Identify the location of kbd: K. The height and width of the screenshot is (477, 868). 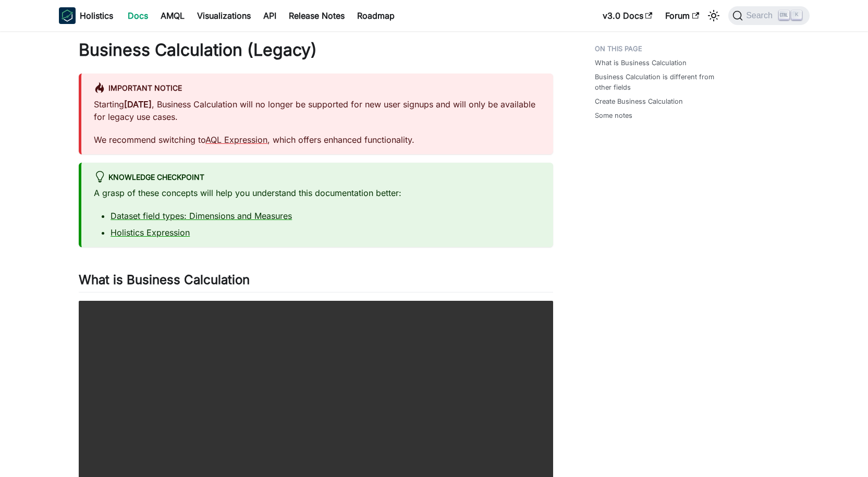
(796, 15).